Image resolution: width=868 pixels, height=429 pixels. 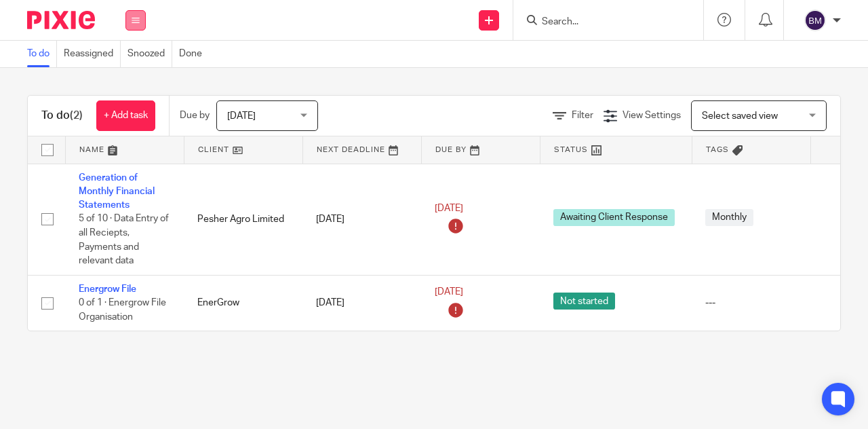 I want to click on td: Pesher Agro Limited, so click(x=242, y=219).